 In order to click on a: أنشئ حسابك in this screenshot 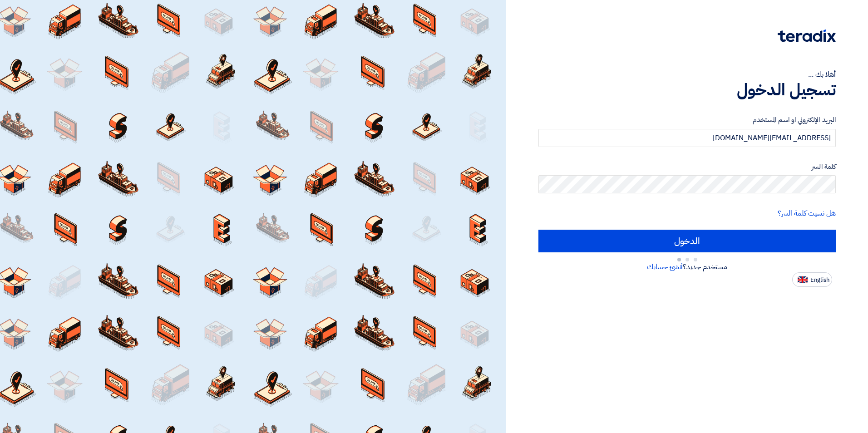, I will do `click(665, 267)`.